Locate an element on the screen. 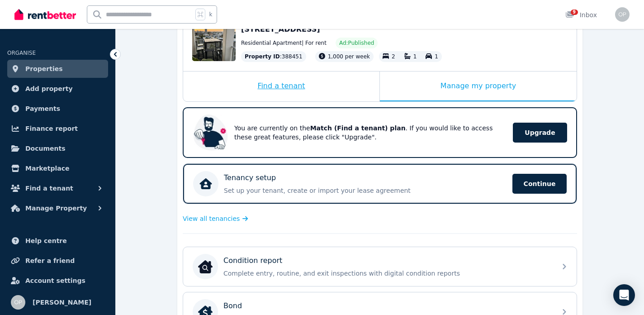  p: Condition report is located at coordinates (253, 260).